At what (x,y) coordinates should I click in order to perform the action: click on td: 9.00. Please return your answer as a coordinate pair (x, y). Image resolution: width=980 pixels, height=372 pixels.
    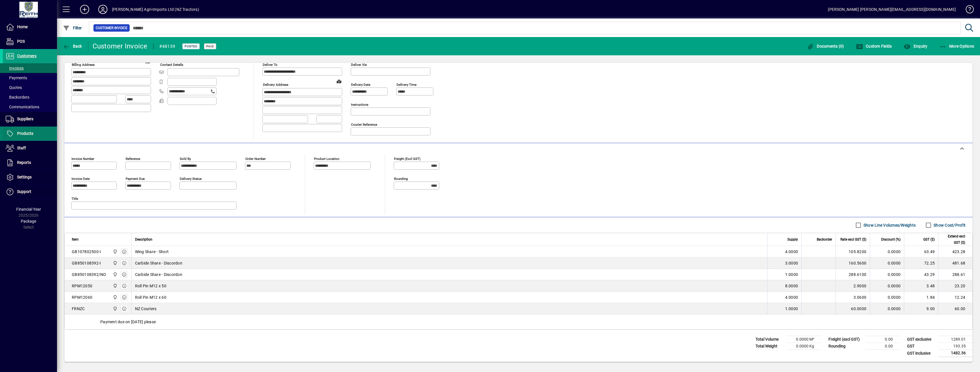
    Looking at the image, I should click on (921, 309).